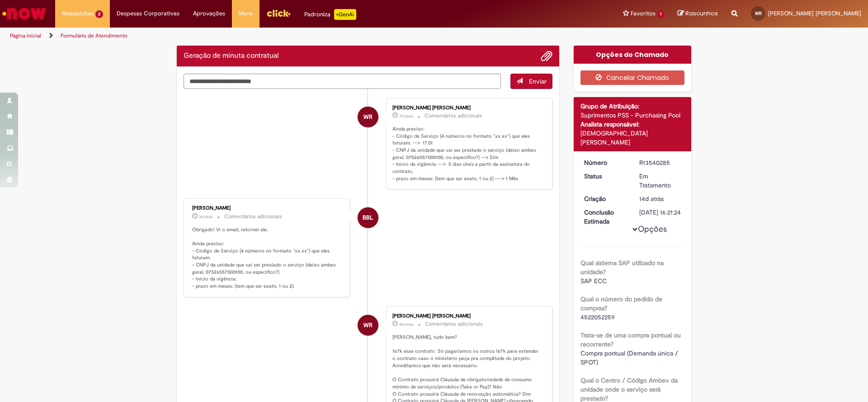  Describe the element at coordinates (643, 13) in the screenshot. I see `span: Favoritos` at that location.